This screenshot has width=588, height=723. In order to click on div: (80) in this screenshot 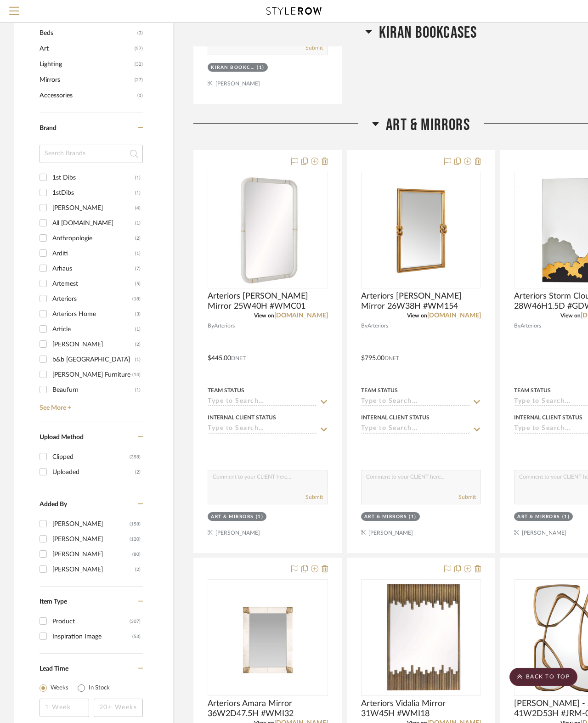, I will do `click(137, 554)`.